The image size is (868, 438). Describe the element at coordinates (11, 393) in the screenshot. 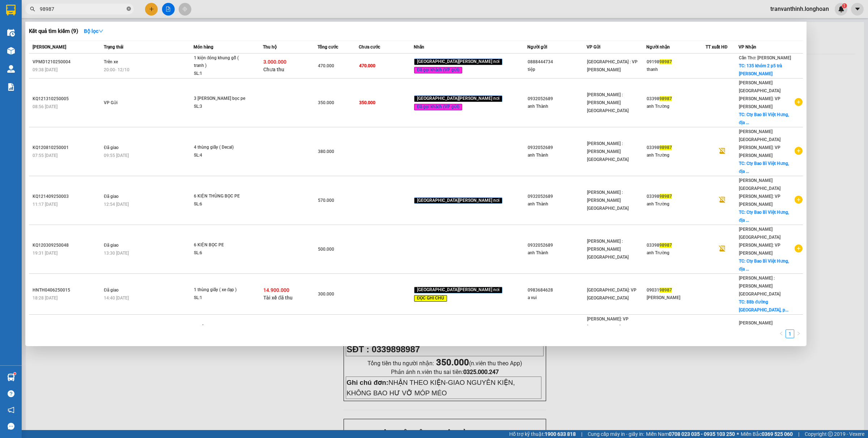

I see `span: question-circle` at that location.